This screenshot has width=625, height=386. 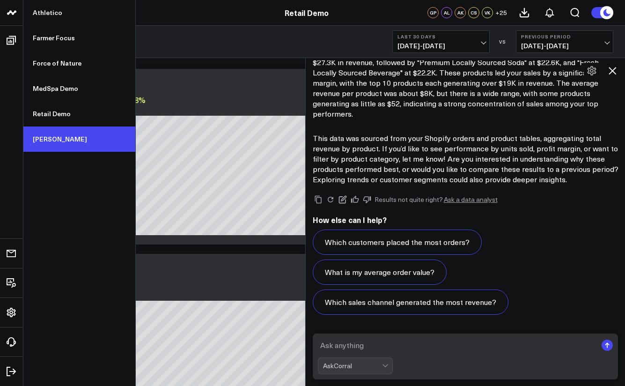 What do you see at coordinates (190, 112) in the screenshot?
I see `div: Previous: $127.49k` at bounding box center [190, 112].